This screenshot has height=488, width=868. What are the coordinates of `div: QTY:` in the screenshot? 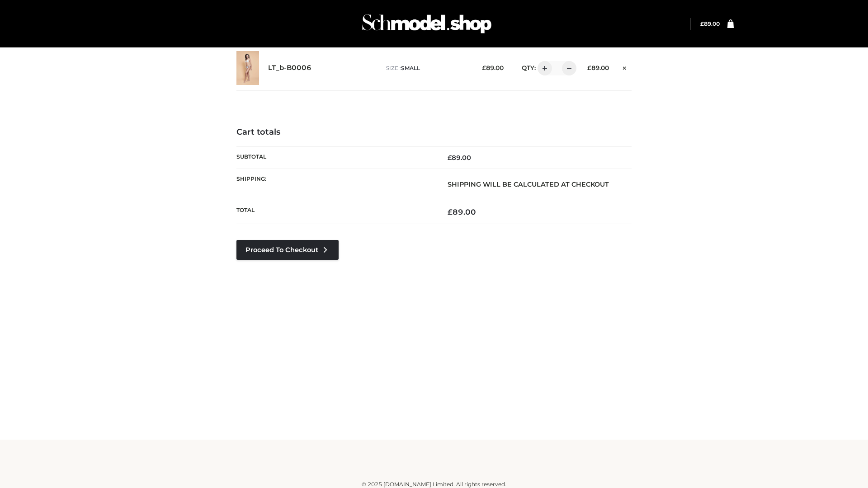 It's located at (543, 69).